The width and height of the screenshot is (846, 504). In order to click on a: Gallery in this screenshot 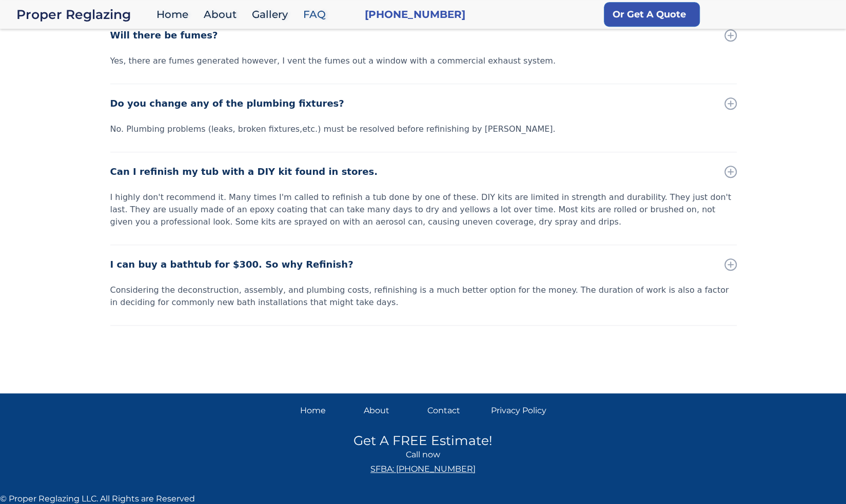, I will do `click(272, 14)`.